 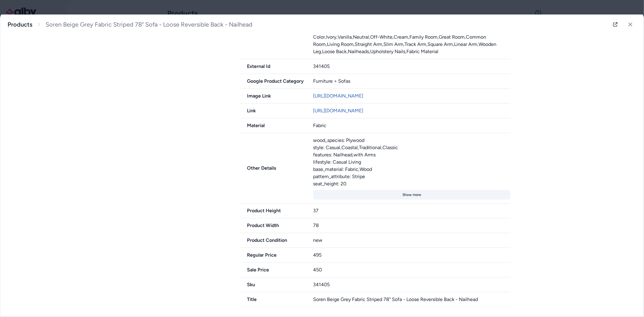 I want to click on span: Google Product Category, so click(x=273, y=81).